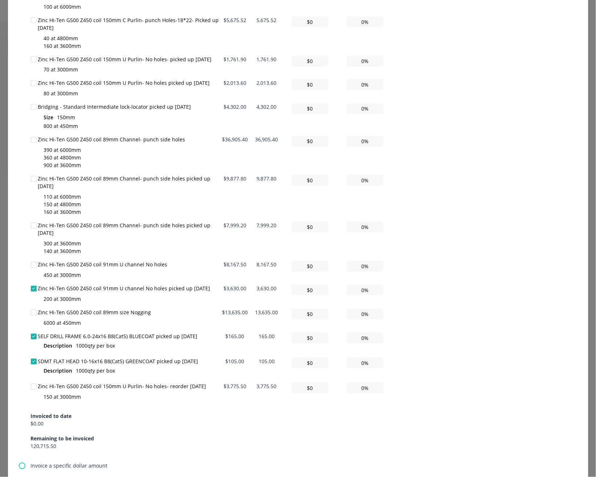  I want to click on td: 3,630.00, so click(267, 294).